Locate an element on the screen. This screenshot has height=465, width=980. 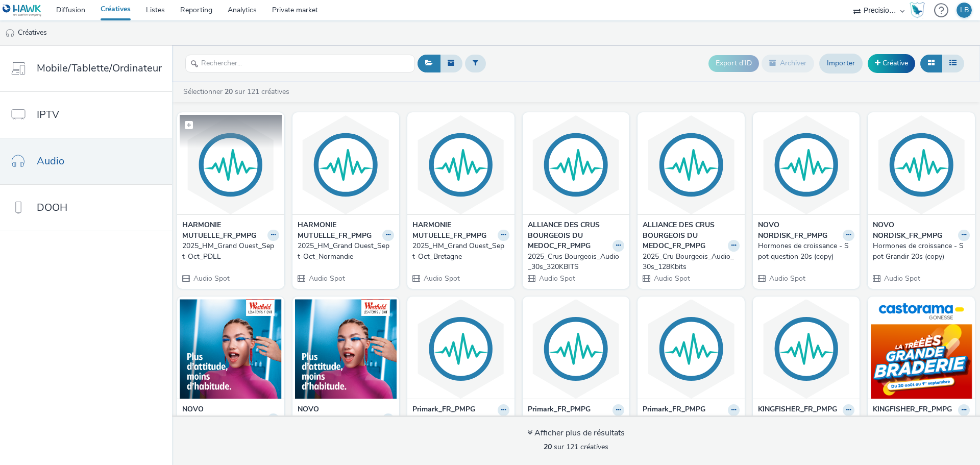
img: 2025_Cru Bourgeois_Audio_30s_128Kbits visual is located at coordinates (691, 164).